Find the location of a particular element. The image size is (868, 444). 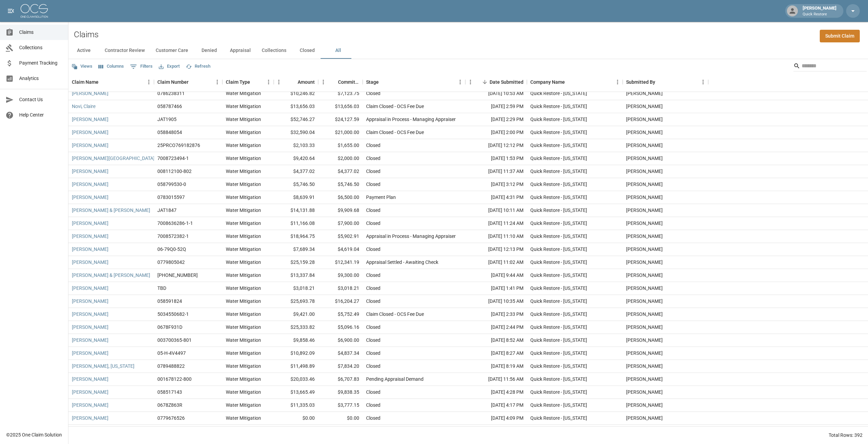

div: $4,377.02 is located at coordinates (340, 172).